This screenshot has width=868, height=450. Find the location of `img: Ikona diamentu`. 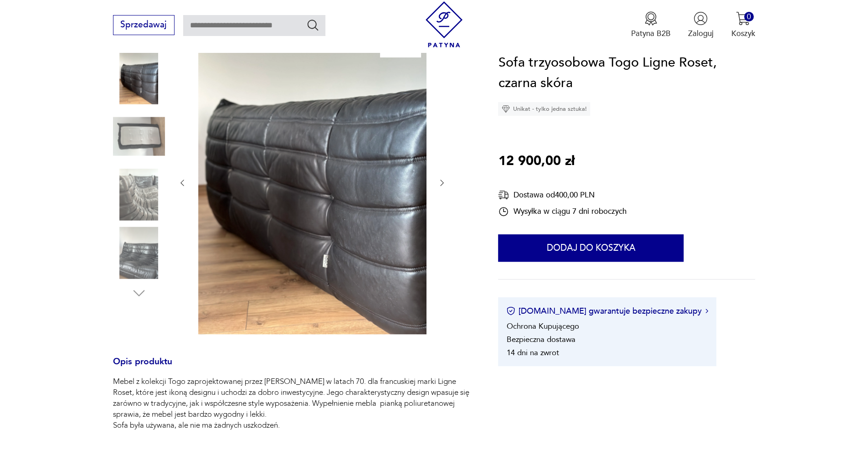

img: Ikona diamentu is located at coordinates (505, 109).